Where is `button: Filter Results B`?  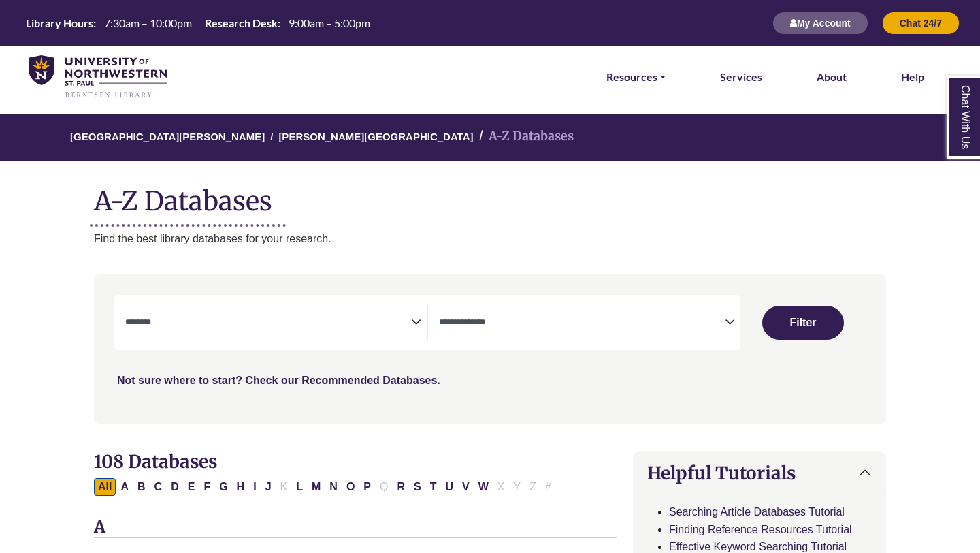
button: Filter Results B is located at coordinates (142, 487).